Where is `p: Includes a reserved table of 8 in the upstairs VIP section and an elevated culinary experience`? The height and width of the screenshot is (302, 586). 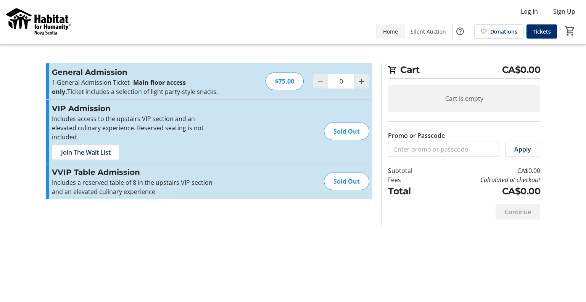
p: Includes a reserved table of 8 in the upstairs VIP section and an elevated culinary experience is located at coordinates (135, 187).